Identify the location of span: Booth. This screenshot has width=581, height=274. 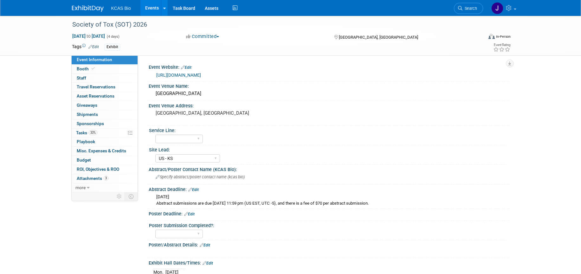
(86, 69).